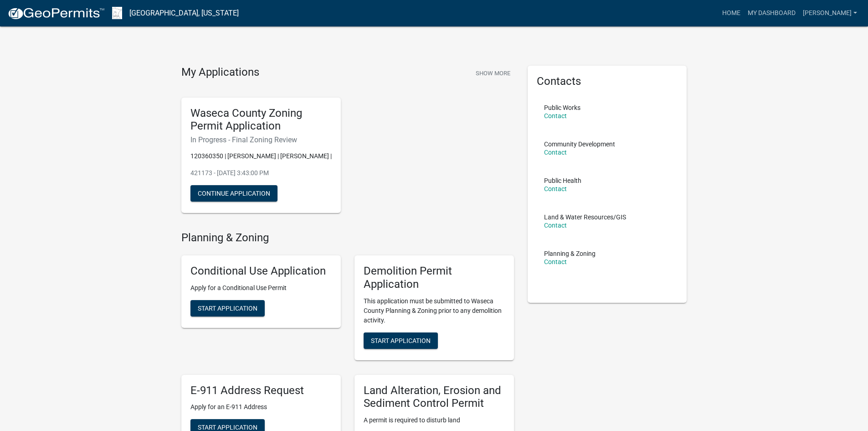  What do you see at coordinates (585, 217) in the screenshot?
I see `p: Land & Water Resources/GIS` at bounding box center [585, 217].